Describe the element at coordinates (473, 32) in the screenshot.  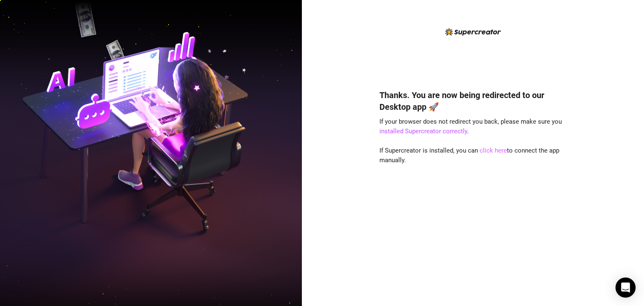
I see `img: logo-BBDzfeDw.svg` at that location.